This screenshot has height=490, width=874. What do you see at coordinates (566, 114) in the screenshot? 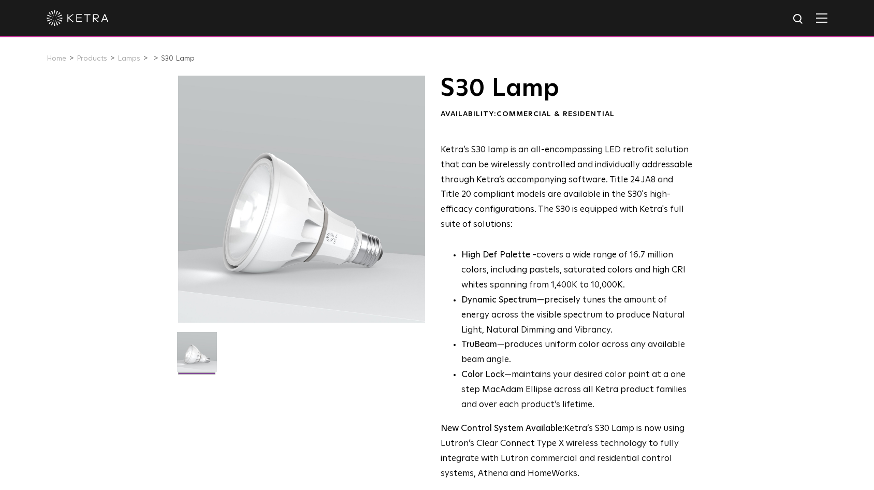
I see `div: Availability:` at bounding box center [566, 114].